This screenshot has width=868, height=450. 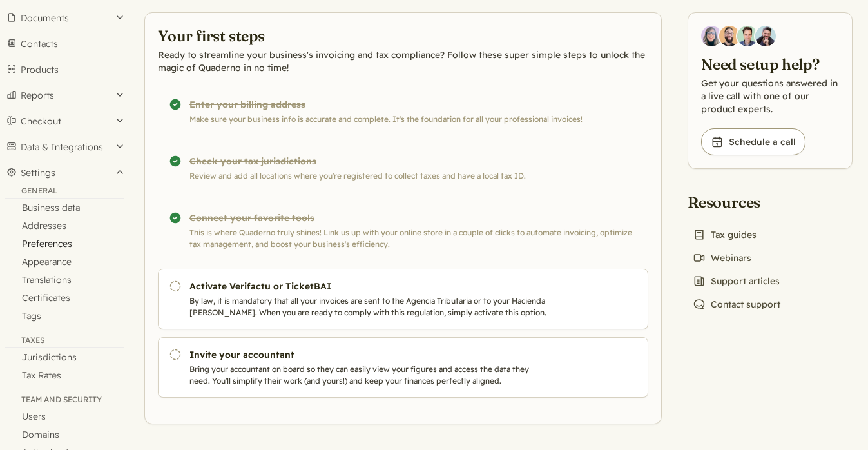 What do you see at coordinates (770, 96) in the screenshot?
I see `p: Get your questions answered in a live call with one of our product experts.` at bounding box center [770, 96].